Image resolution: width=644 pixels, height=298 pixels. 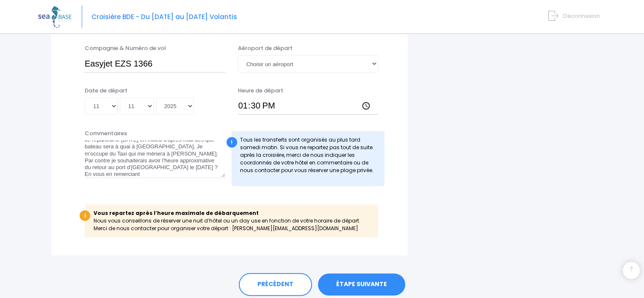 What do you see at coordinates (176, 212) in the screenshot?
I see `b: Vous repartez après l’heure maximale de débarquement` at bounding box center [176, 212].